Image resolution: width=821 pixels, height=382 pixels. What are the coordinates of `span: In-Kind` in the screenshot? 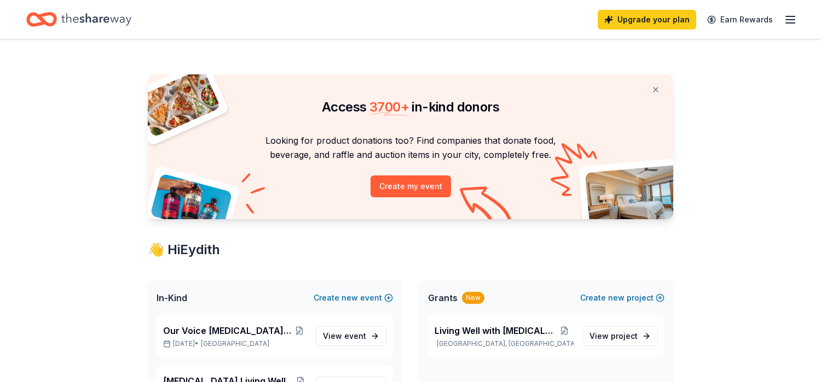 It's located at (172, 298).